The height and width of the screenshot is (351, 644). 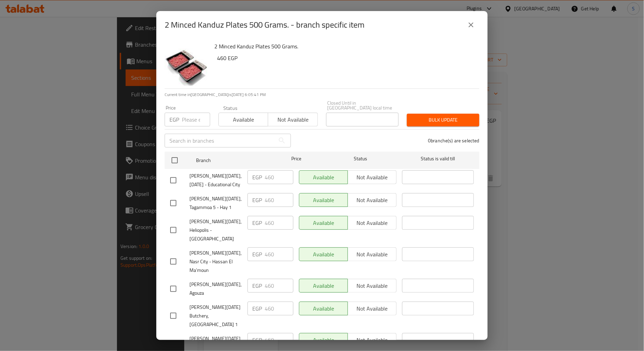 What do you see at coordinates (243, 120) in the screenshot?
I see `button: Available` at bounding box center [243, 120].